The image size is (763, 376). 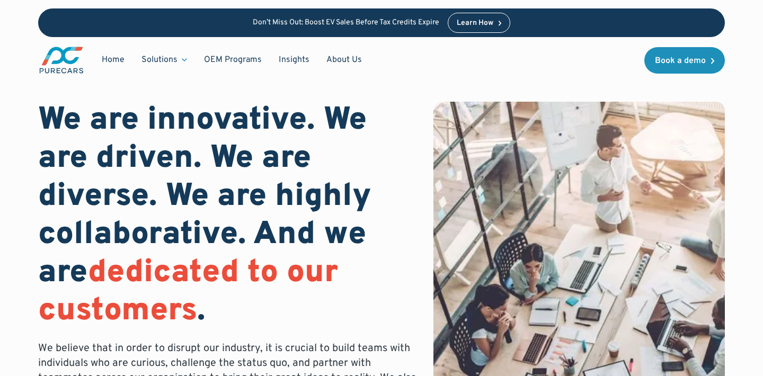 I want to click on div: Book a demo, so click(x=680, y=61).